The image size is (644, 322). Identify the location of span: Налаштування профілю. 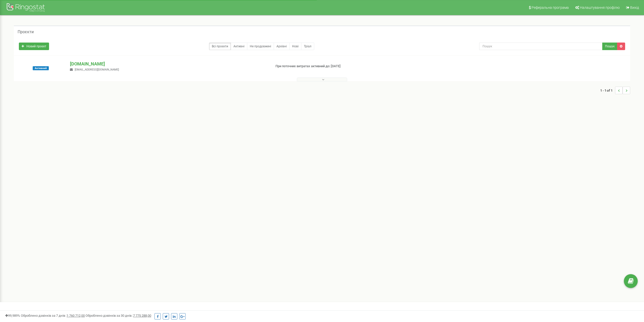
(600, 8).